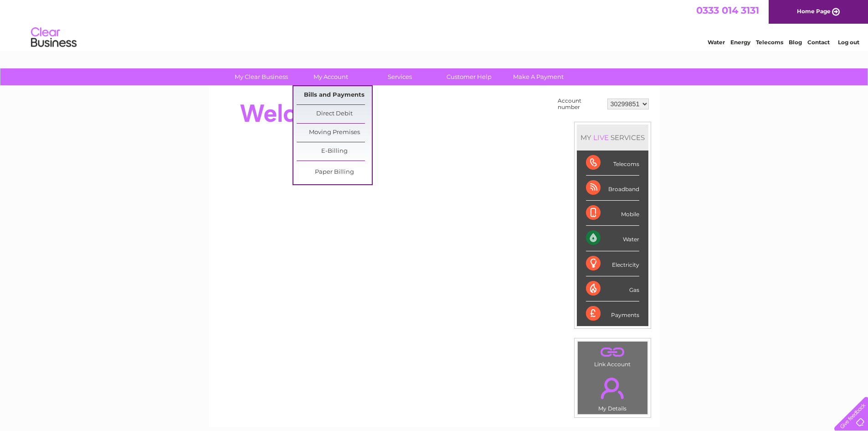 The height and width of the screenshot is (431, 868). I want to click on td: My Details, so click(613, 393).